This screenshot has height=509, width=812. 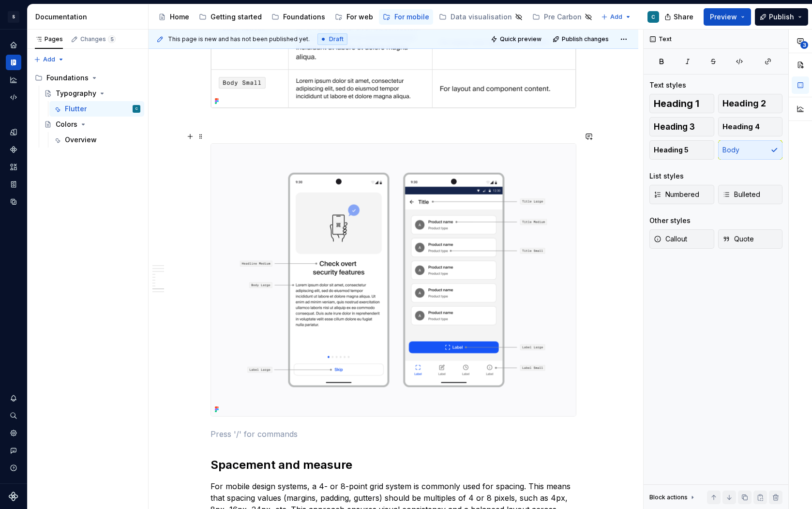 I want to click on div: Settings, so click(x=13, y=433).